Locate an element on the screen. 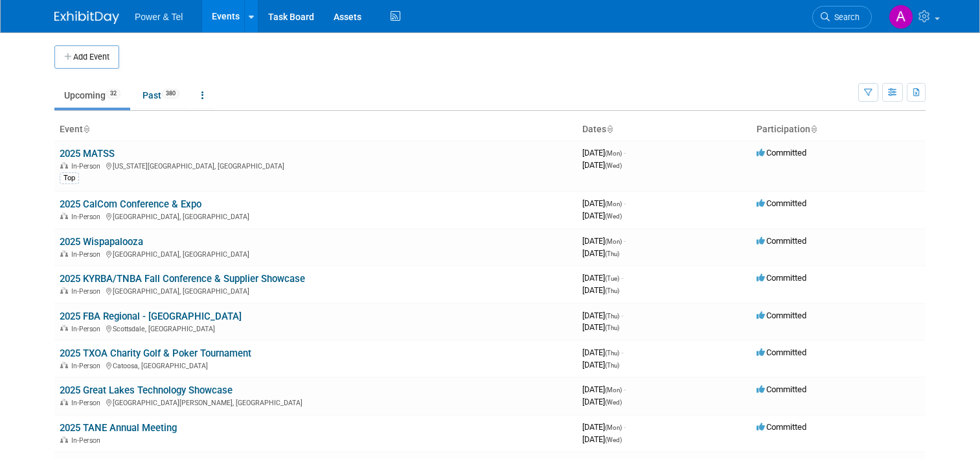 Image resolution: width=980 pixels, height=459 pixels. a: Sort by Start Date is located at coordinates (610, 129).